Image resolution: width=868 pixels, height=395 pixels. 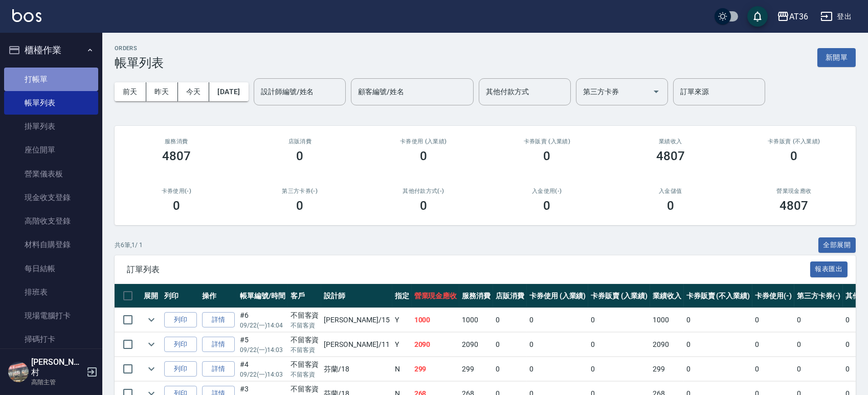 I want to click on th: 營業現金應收, so click(x=436, y=296).